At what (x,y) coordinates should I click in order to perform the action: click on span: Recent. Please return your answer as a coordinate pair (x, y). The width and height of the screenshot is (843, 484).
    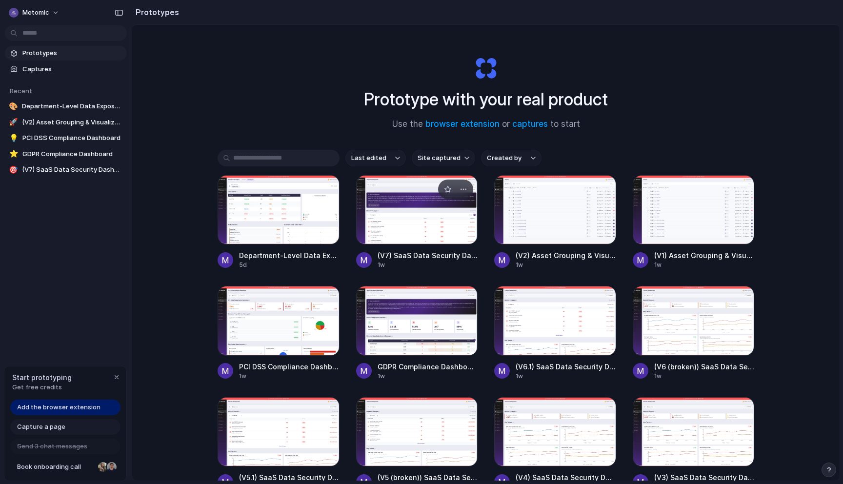
    Looking at the image, I should click on (21, 91).